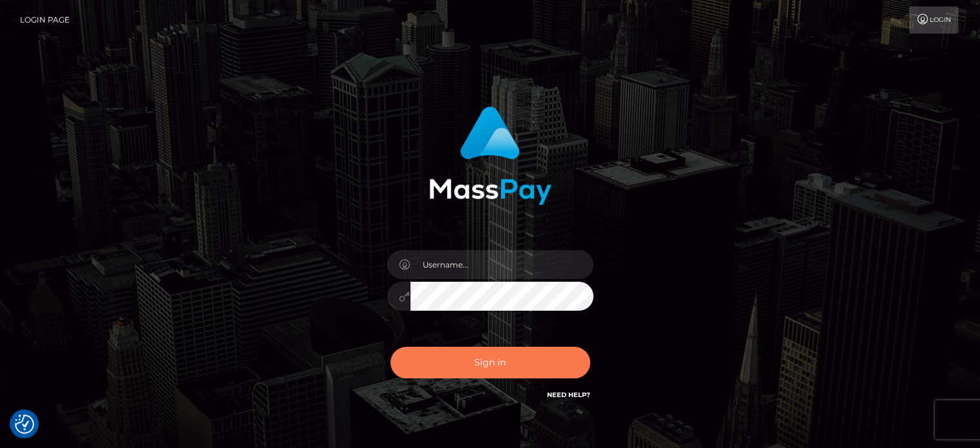 The width and height of the screenshot is (980, 448). Describe the element at coordinates (568, 394) in the screenshot. I see `a: Need Help?` at that location.